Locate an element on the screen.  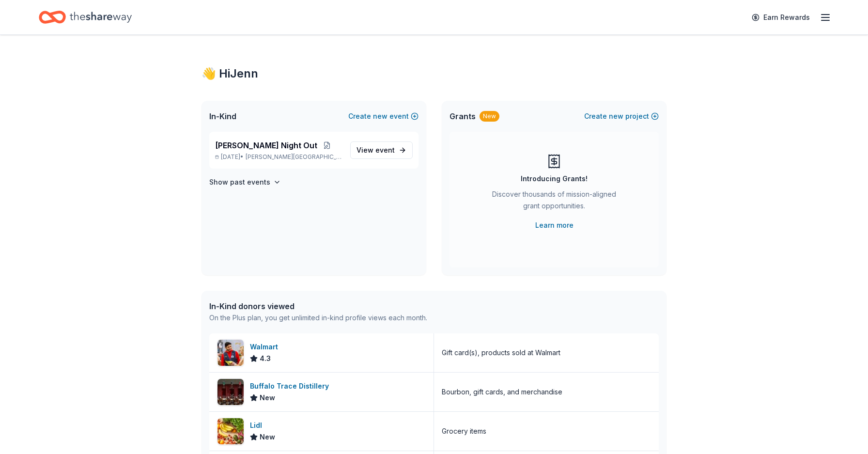
div: On the Plus plan, you get unlimited in-kind profile views each month. is located at coordinates (318, 318).